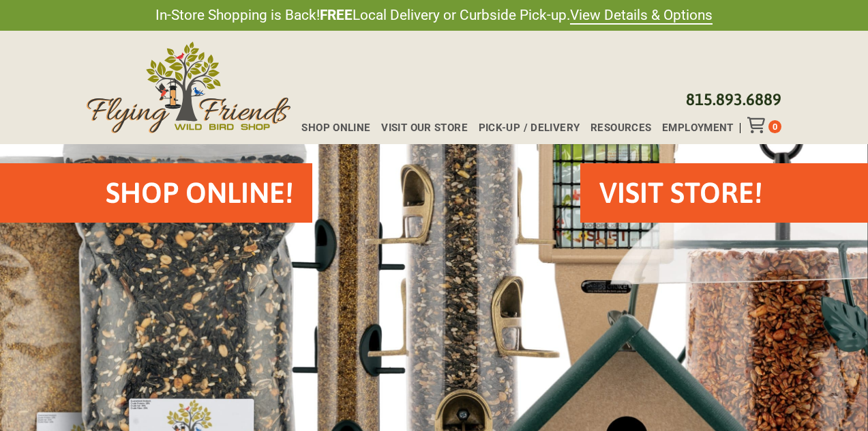 This screenshot has height=431, width=868. What do you see at coordinates (419, 127) in the screenshot?
I see `a: Visit Our Store` at bounding box center [419, 127].